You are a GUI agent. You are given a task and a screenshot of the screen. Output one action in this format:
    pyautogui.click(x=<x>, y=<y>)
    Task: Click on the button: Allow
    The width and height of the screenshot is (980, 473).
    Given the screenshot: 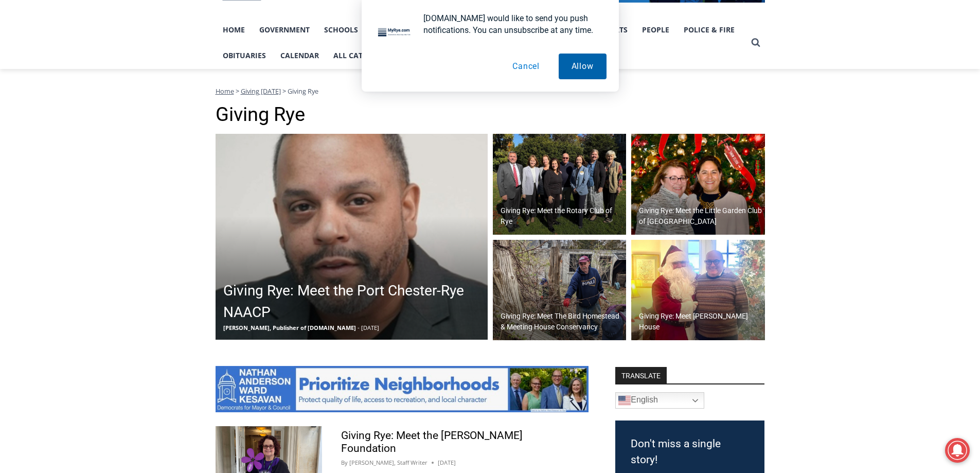 What is the action you would take?
    pyautogui.click(x=583, y=66)
    